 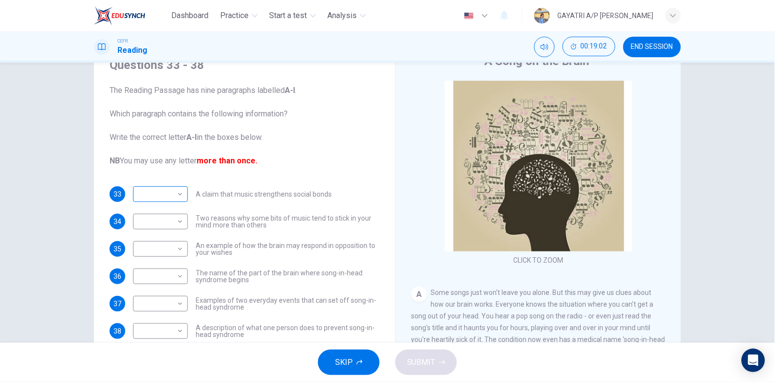 What do you see at coordinates (117, 222) in the screenshot?
I see `span: 34` at bounding box center [117, 222].